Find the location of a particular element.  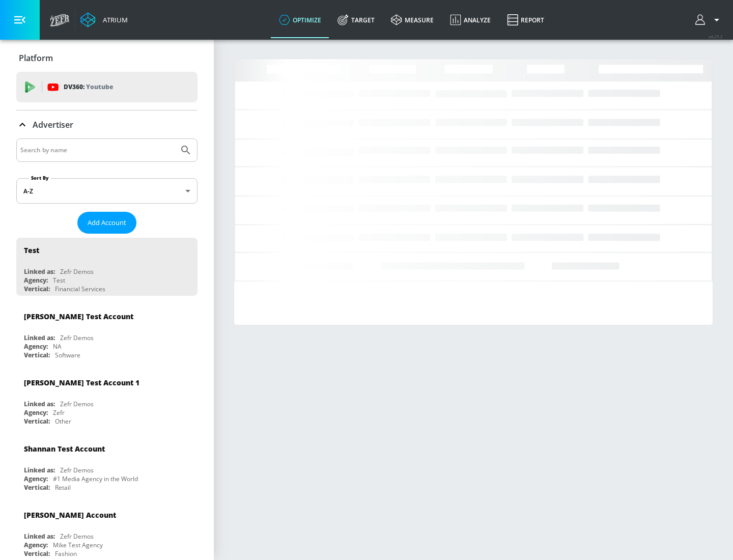

div: Advertiser is located at coordinates (107, 125).